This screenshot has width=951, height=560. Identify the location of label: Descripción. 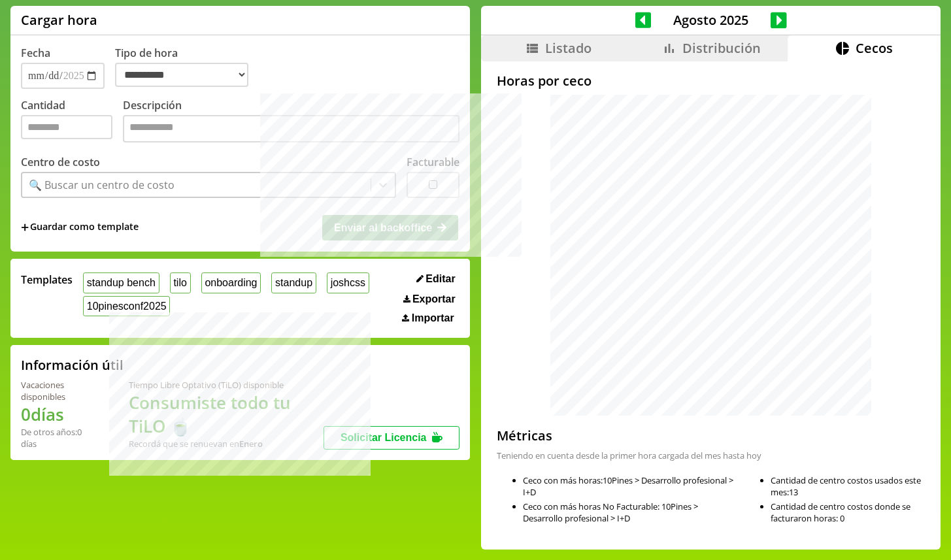
(291, 121).